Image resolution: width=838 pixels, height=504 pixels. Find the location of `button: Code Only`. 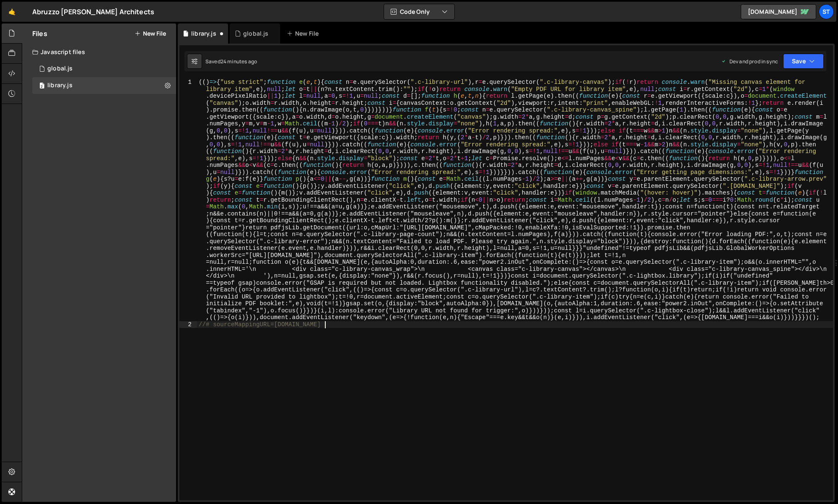

button: Code Only is located at coordinates (419, 12).